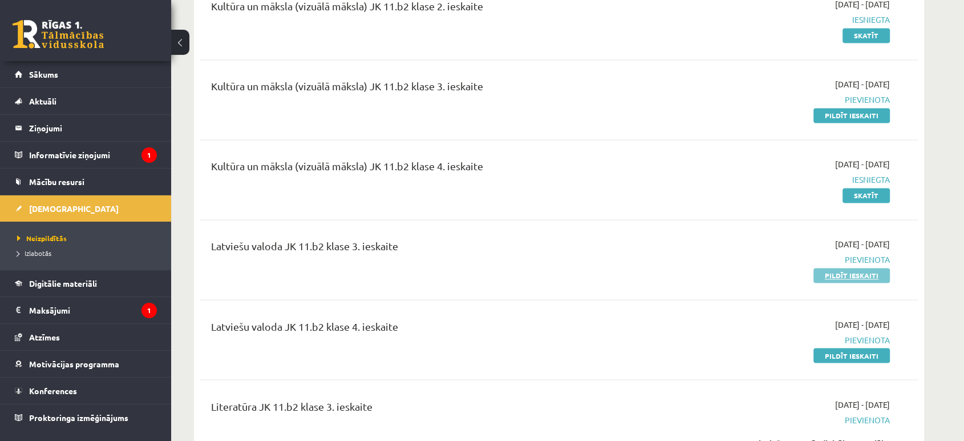 This screenshot has height=441, width=964. I want to click on a: Mācību resursi, so click(86, 181).